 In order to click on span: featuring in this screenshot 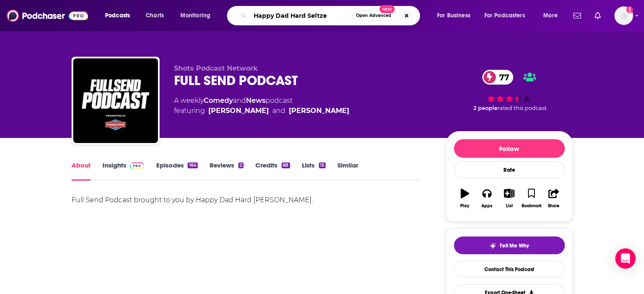, I will do `click(262, 111)`.